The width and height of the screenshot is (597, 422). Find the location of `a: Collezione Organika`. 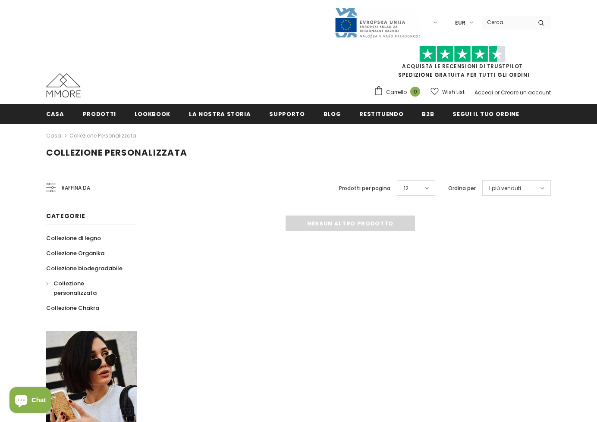

a: Collezione Organika is located at coordinates (75, 253).